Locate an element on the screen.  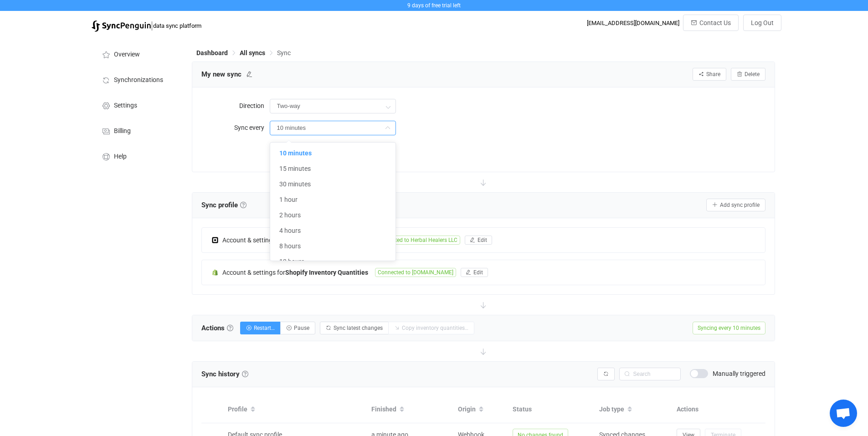
button: Contact Us is located at coordinates (711, 23).